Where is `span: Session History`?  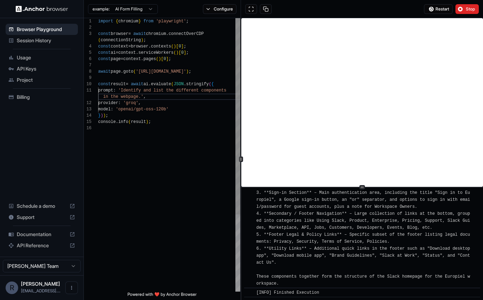 span: Session History is located at coordinates (46, 41).